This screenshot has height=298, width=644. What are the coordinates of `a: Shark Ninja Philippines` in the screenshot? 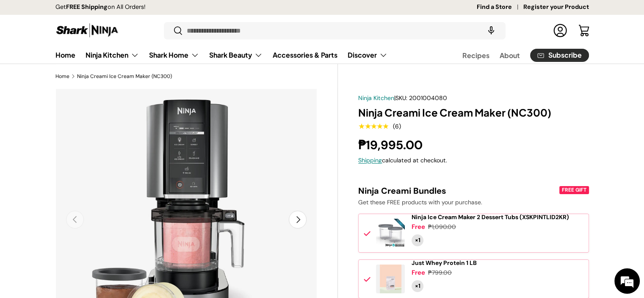 It's located at (87, 30).